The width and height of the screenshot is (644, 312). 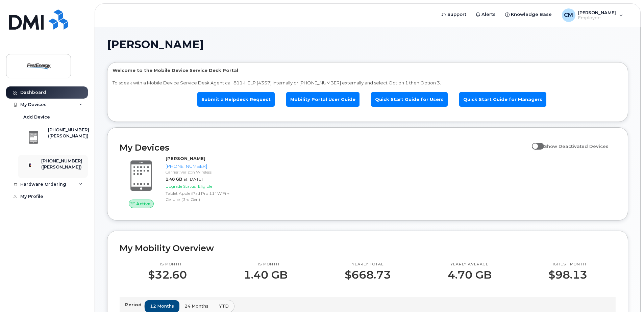 I want to click on p: 1.40 GB, so click(x=265, y=275).